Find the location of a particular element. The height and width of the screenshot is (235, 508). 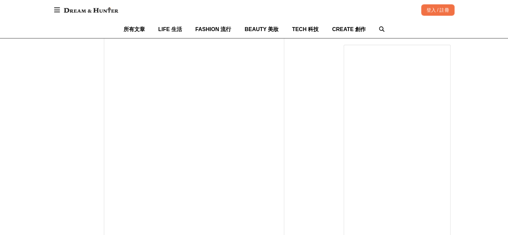

a: FASHION 流行 is located at coordinates (213, 29).